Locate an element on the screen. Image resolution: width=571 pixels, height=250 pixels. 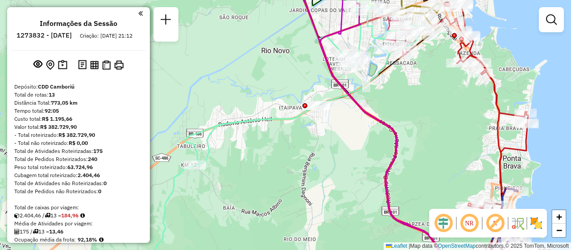
i: Cubagem total roteirizado is located at coordinates (17, 215).